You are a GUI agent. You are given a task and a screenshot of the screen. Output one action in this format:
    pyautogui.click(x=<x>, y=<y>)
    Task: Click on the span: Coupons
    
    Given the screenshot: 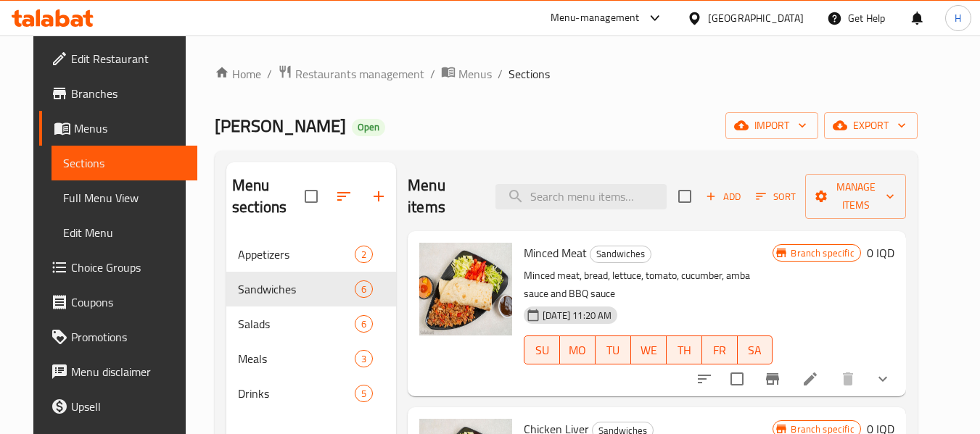 What is the action you would take?
    pyautogui.click(x=128, y=302)
    